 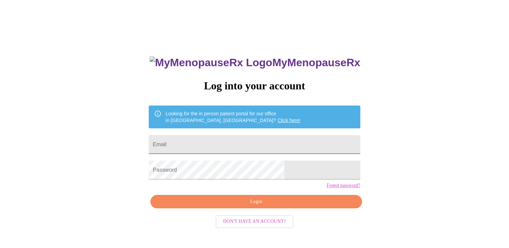 I want to click on span: Don't have an account?, so click(x=254, y=222).